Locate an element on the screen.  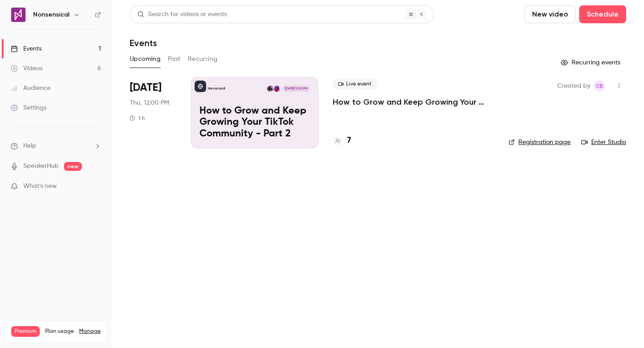
h1: Events is located at coordinates (143, 43).